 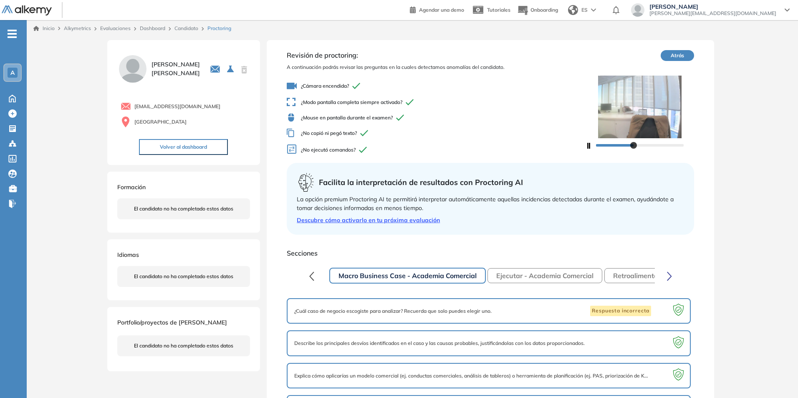 What do you see at coordinates (133, 69) in the screenshot?
I see `img: PROFILE_MENU_LOGO_USER` at bounding box center [133, 69].